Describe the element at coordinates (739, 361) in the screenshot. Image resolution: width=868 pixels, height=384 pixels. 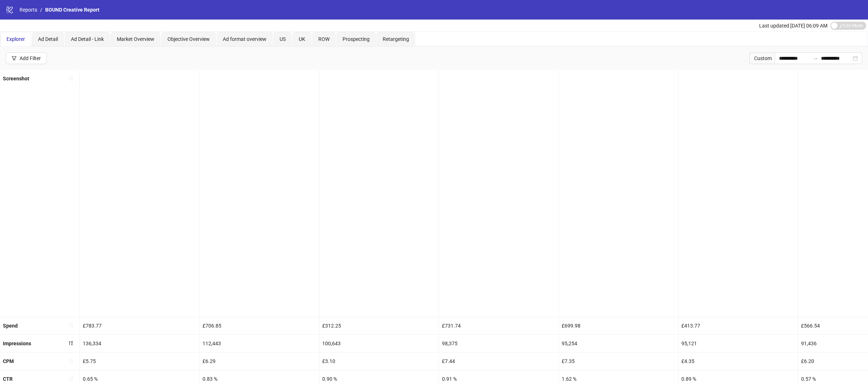
I see `div: £4.35` at that location.